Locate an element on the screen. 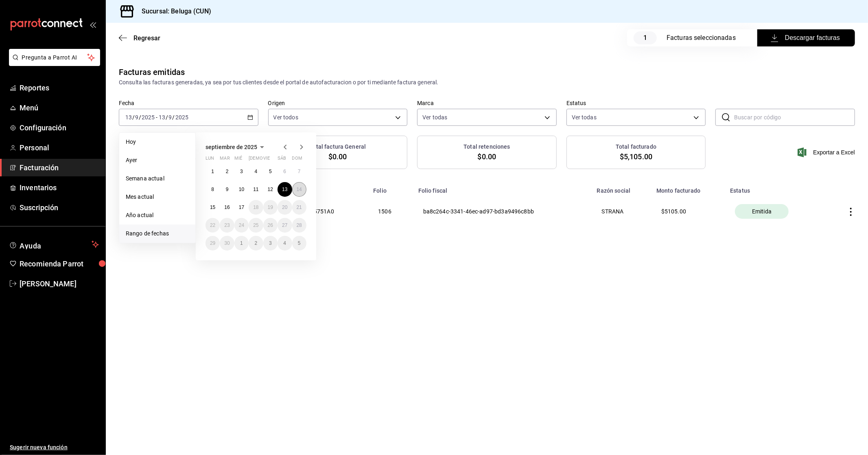 This screenshot has width=868, height=455. abbr: 16 de septiembre de 2025 is located at coordinates (227, 207).